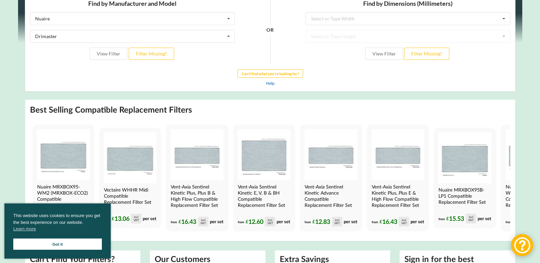 The width and height of the screenshot is (540, 263). Describe the element at coordinates (327, 222) in the screenshot. I see `div: 12.83` at that location.